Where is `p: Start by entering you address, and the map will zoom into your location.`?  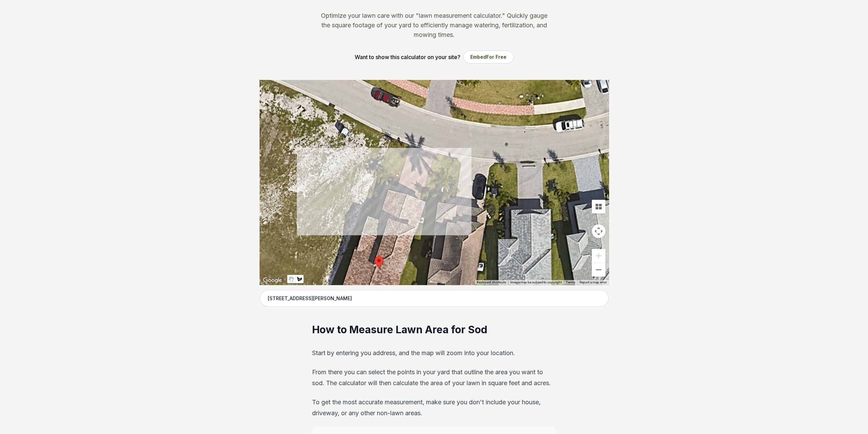
p: Start by entering you address, and the map will zoom into your location. is located at coordinates (434, 353).